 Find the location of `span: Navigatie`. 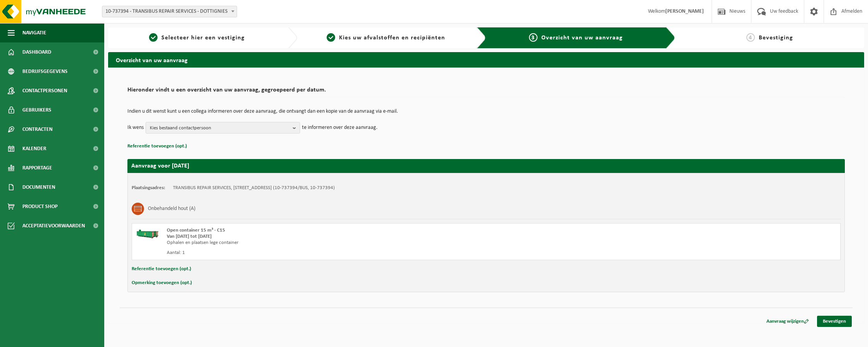

span: Navigatie is located at coordinates (35, 33).